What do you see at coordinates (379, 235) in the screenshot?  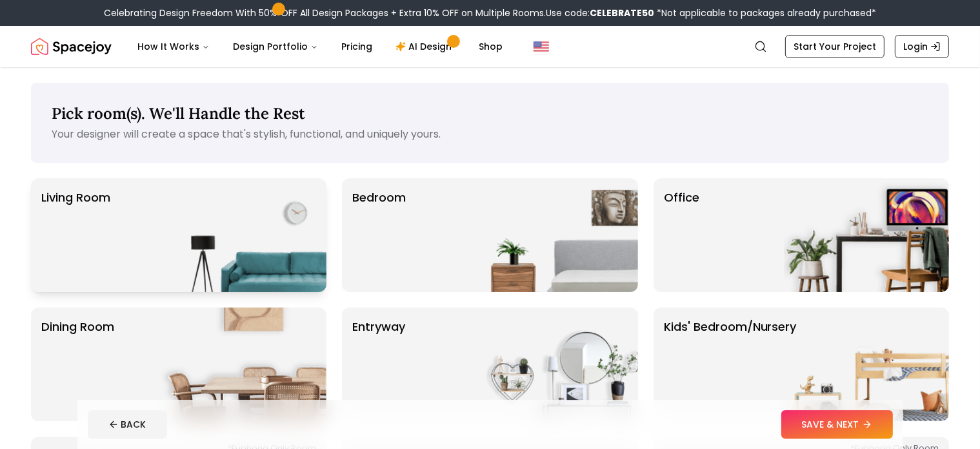 I see `p: Bedroom` at bounding box center [379, 235].